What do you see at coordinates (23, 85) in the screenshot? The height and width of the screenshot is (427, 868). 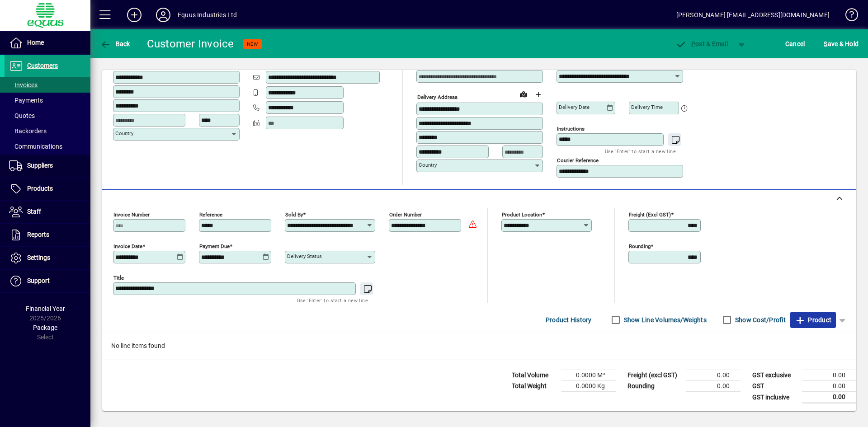 I see `span: Invoices` at bounding box center [23, 85].